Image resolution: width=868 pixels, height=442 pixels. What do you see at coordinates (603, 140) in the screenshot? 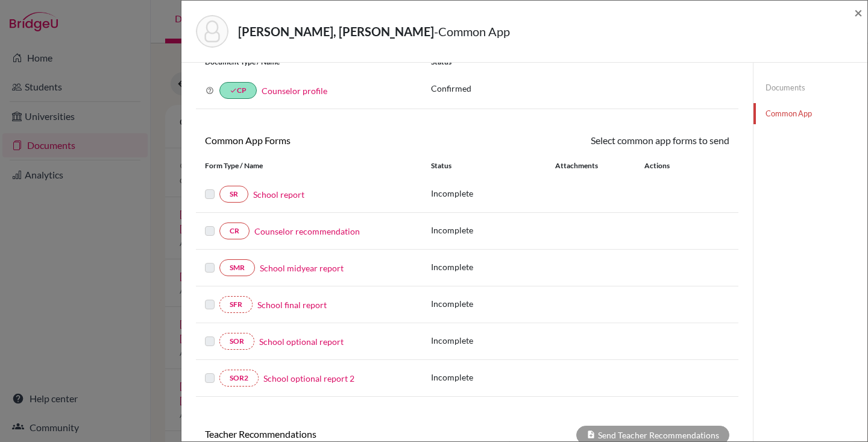
I see `div: Select common app forms to send` at bounding box center [603, 140].